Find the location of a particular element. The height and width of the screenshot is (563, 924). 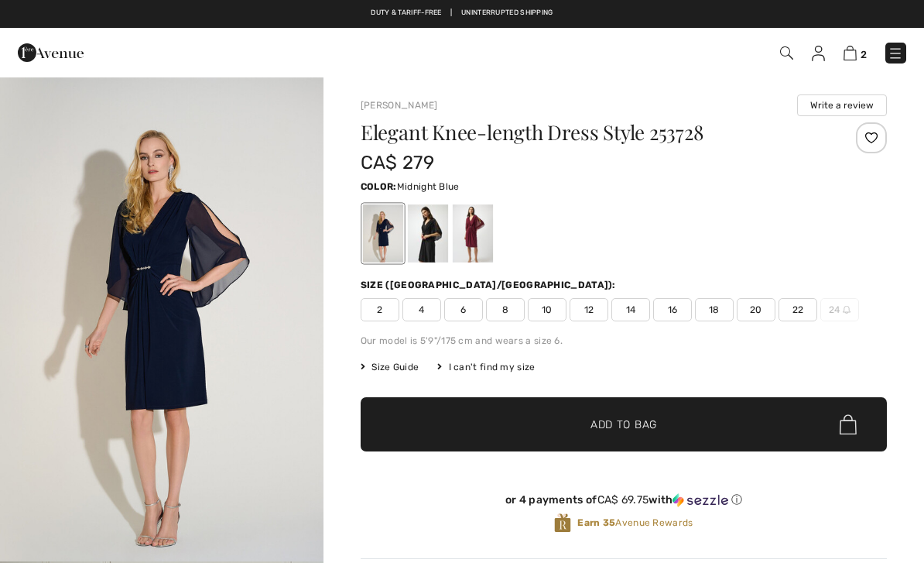

div: I can't find my size is located at coordinates (486, 367).